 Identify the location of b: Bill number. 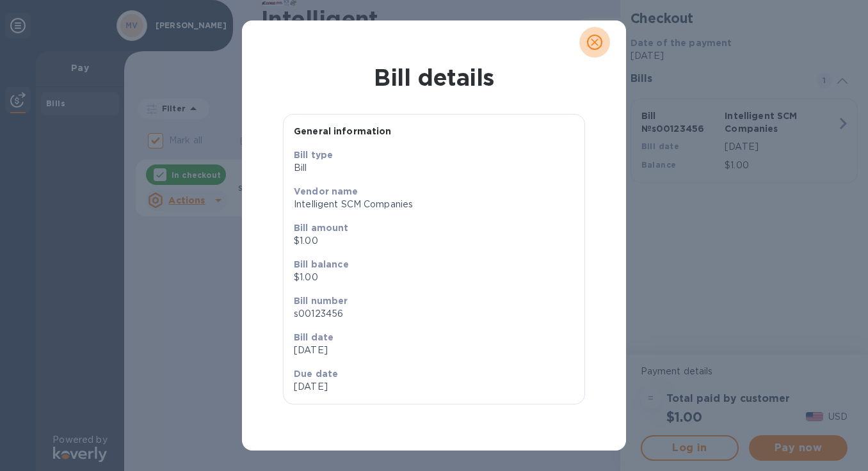
(321, 300).